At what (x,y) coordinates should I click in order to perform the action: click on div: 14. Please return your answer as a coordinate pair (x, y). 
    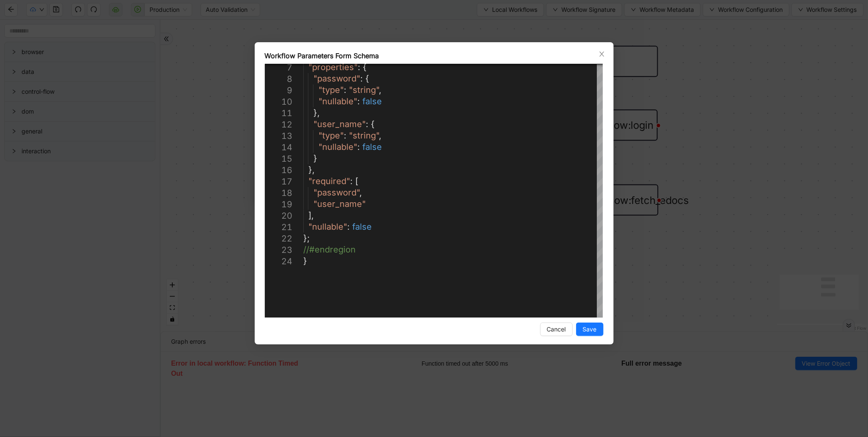
    Looking at the image, I should click on (278, 147).